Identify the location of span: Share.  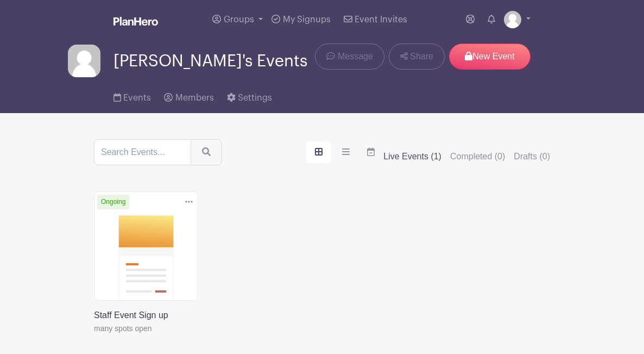
(421, 56).